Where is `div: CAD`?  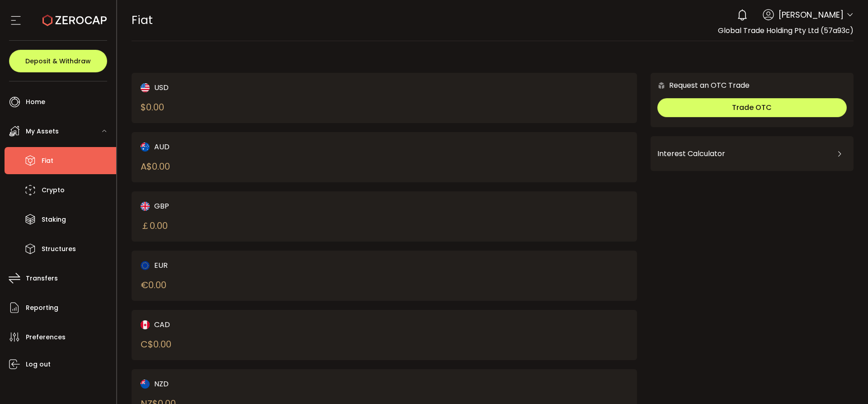 div: CAD is located at coordinates (251, 324).